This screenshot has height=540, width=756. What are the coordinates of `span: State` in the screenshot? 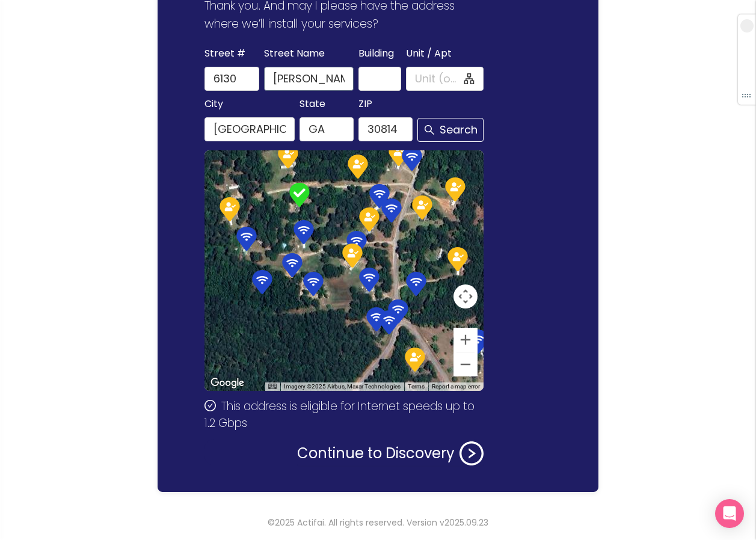 It's located at (312, 104).